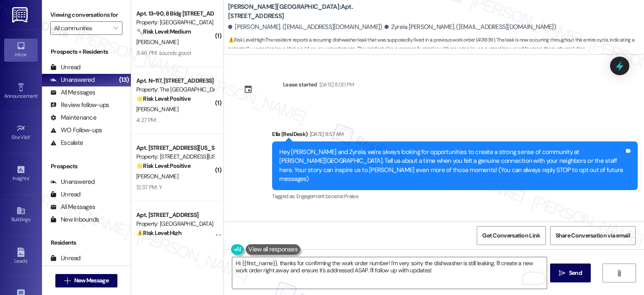 This screenshot has width=644, height=295. What do you see at coordinates (511, 235) in the screenshot?
I see `button: Get Conversation Link` at bounding box center [511, 235].